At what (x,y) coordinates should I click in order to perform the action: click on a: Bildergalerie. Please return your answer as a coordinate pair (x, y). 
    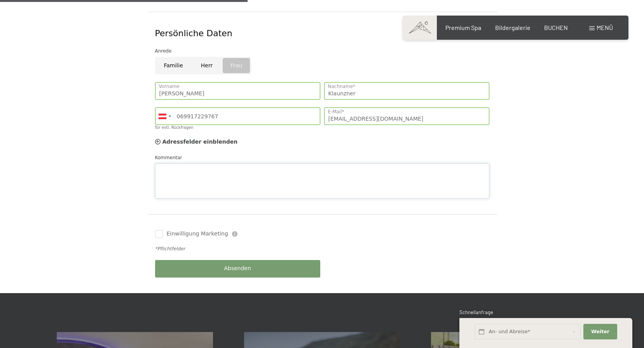
    Looking at the image, I should click on (512, 27).